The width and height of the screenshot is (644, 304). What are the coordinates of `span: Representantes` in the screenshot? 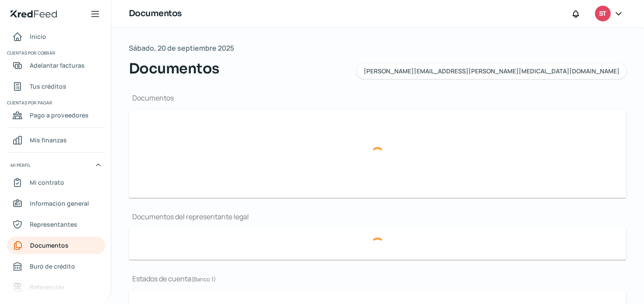 It's located at (54, 224).